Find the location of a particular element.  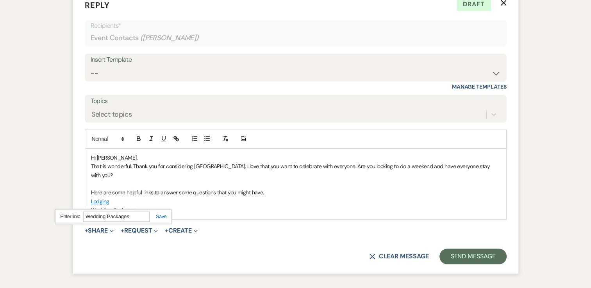

input: https://quilljs.com is located at coordinates (116, 217).